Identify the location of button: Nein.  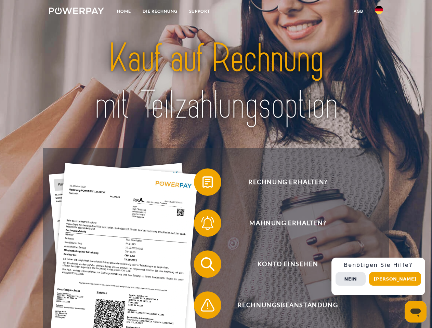
(350, 279).